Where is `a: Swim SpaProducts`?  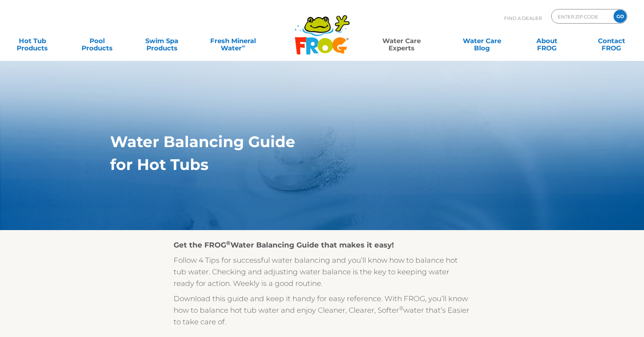
a: Swim SpaProducts is located at coordinates (161, 41).